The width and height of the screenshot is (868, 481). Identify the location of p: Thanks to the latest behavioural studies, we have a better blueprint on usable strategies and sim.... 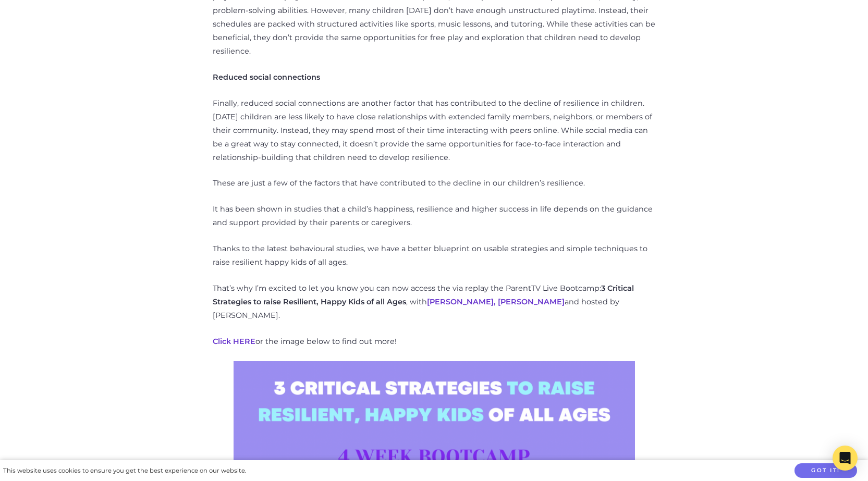
(434, 256).